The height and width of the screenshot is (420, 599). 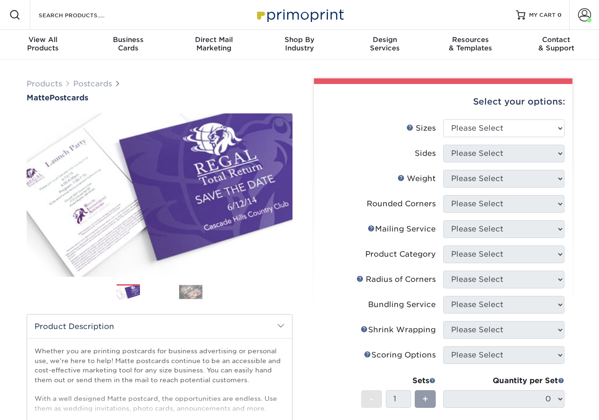 I want to click on div: & Support, so click(x=556, y=44).